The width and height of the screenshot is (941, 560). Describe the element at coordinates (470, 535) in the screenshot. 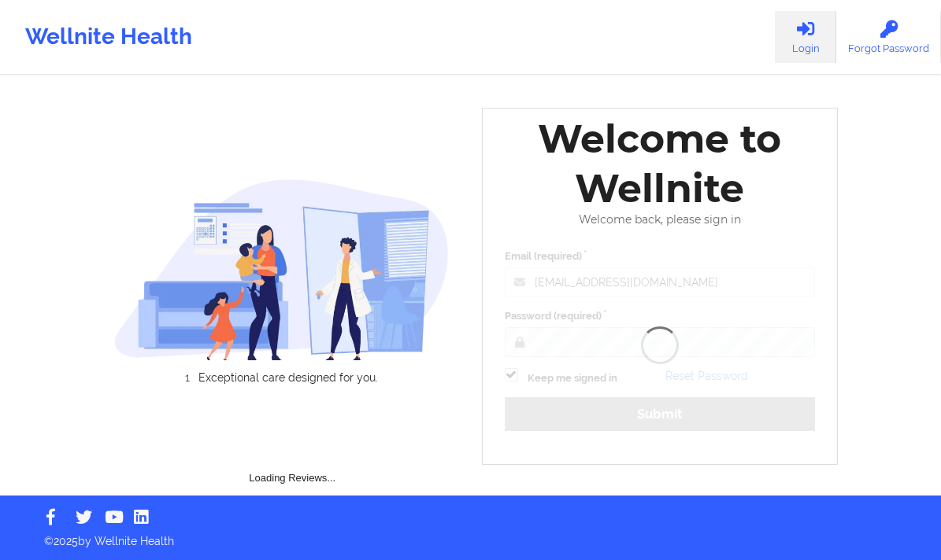

I see `p: © 2025 by Wellnite Health` at that location.